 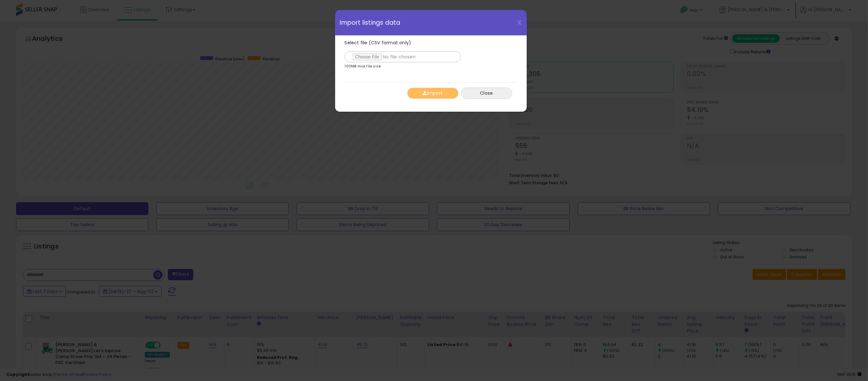 I want to click on button: Close, so click(x=487, y=93).